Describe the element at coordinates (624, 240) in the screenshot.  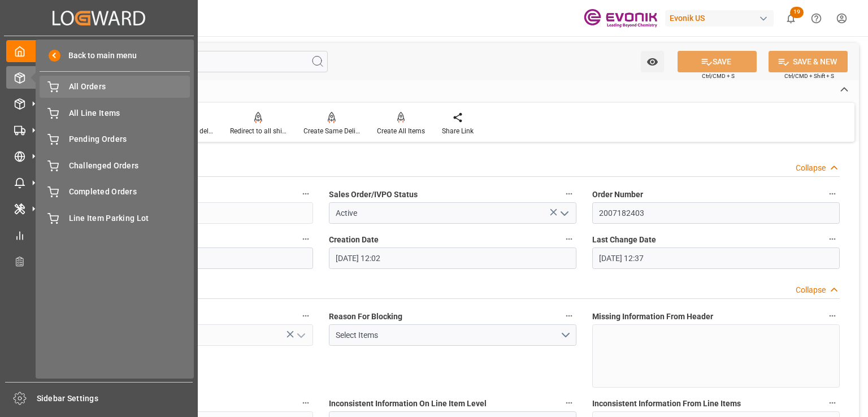
I see `span: Last Change Date` at that location.